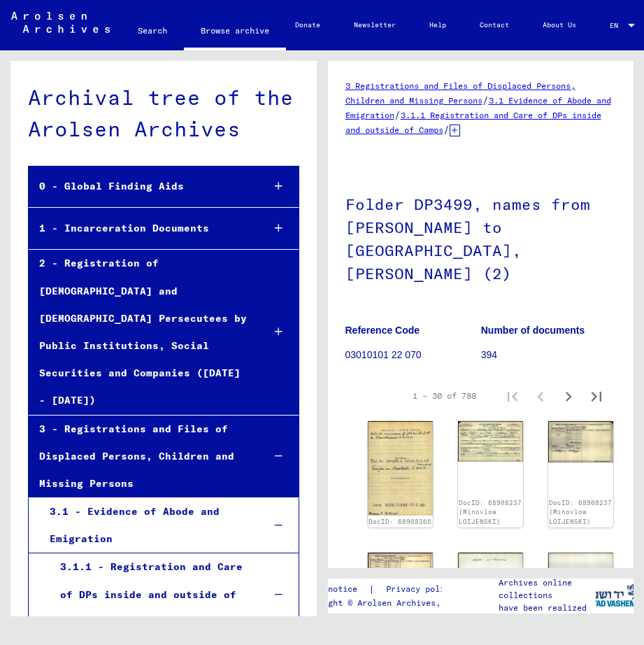  Describe the element at coordinates (412, 354) in the screenshot. I see `p: 03010101 22 070` at that location.